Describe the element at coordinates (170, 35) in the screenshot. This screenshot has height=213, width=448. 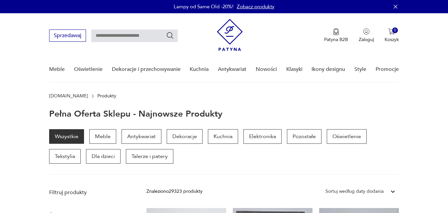
I see `button: Szukaj` at that location.